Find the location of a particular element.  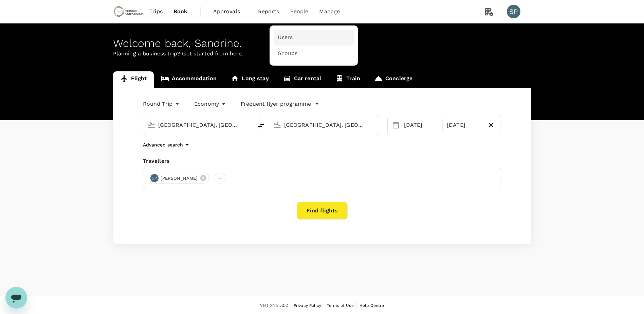

span: Approvals is located at coordinates (230, 11).